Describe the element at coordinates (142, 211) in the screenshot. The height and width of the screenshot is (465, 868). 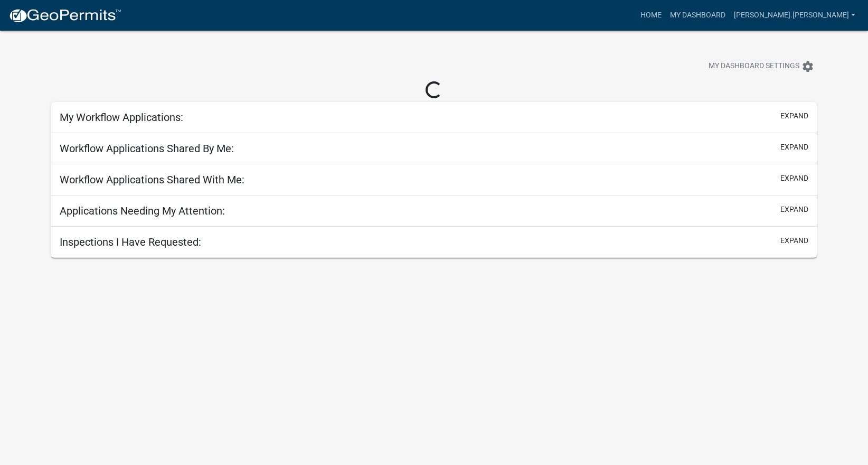
I see `h5: Applications Needing My Attention:` at that location.